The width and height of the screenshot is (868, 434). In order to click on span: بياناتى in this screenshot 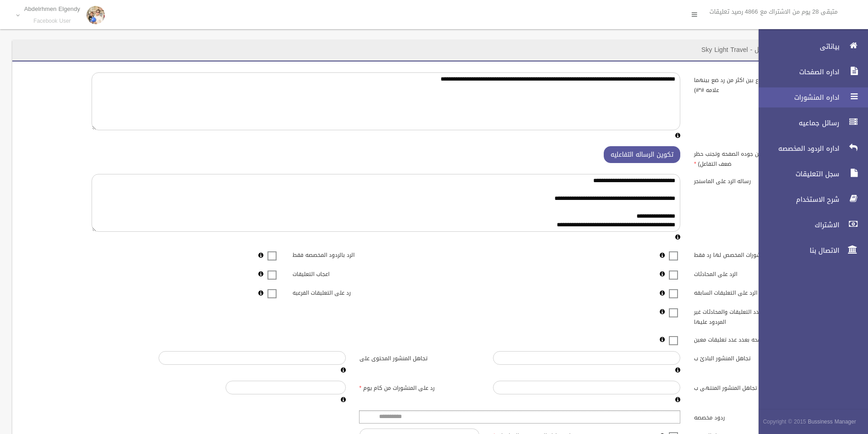, I will do `click(797, 46)`.